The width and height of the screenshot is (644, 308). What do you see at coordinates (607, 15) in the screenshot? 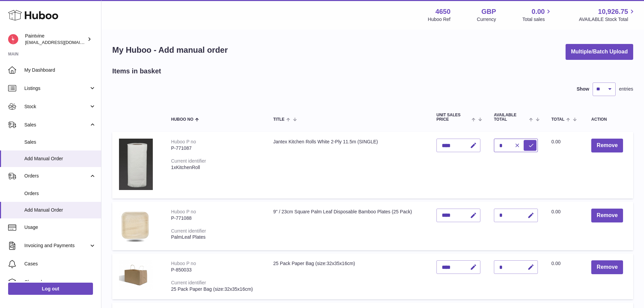
I see `a: 10,926.75 AVAILABLE Stock Total` at bounding box center [607, 15].